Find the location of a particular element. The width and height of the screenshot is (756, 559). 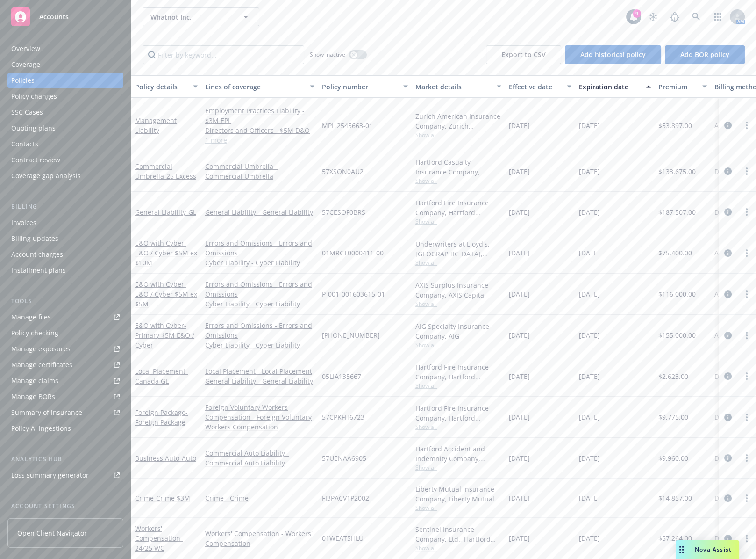

a: Foreign Package is located at coordinates (161, 417).